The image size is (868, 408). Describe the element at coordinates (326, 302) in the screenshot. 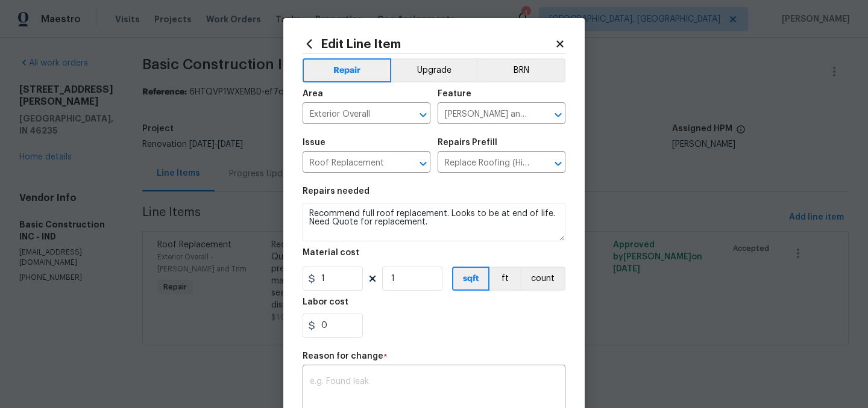

I see `h5: Labor cost` at that location.